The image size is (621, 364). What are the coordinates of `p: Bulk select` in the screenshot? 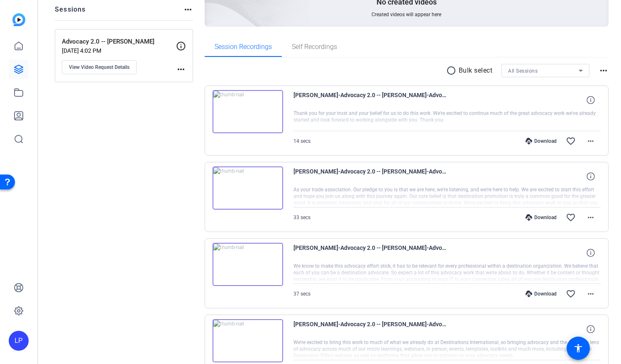 It's located at (476, 71).